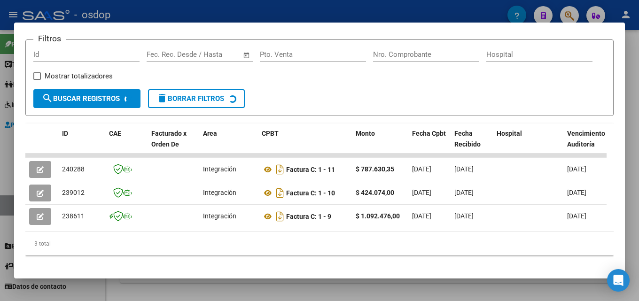 The height and width of the screenshot is (301, 639). I want to click on input: End date, so click(208, 55).